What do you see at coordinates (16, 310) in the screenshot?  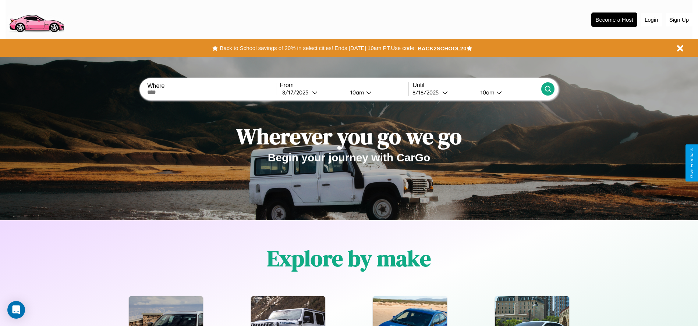 I see `div: Open Intercom Messenger` at bounding box center [16, 310].